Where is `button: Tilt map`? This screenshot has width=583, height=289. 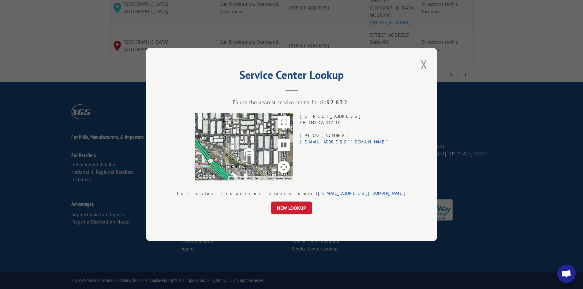
button: Tilt map is located at coordinates (284, 145).